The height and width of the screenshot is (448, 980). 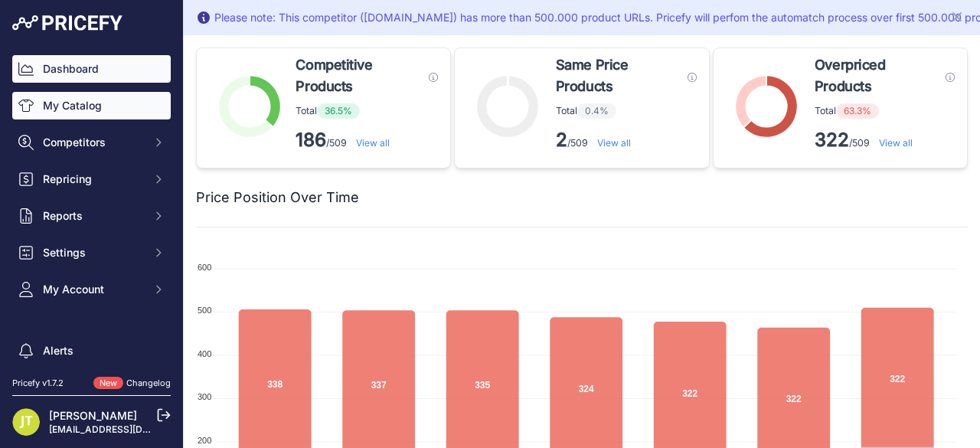 What do you see at coordinates (93, 143) in the screenshot?
I see `span: Competitors` at bounding box center [93, 143].